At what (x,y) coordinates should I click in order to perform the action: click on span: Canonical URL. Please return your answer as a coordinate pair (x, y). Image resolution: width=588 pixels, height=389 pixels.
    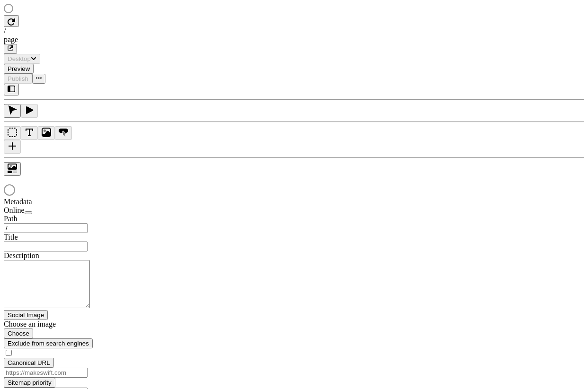
    Looking at the image, I should click on (29, 362).